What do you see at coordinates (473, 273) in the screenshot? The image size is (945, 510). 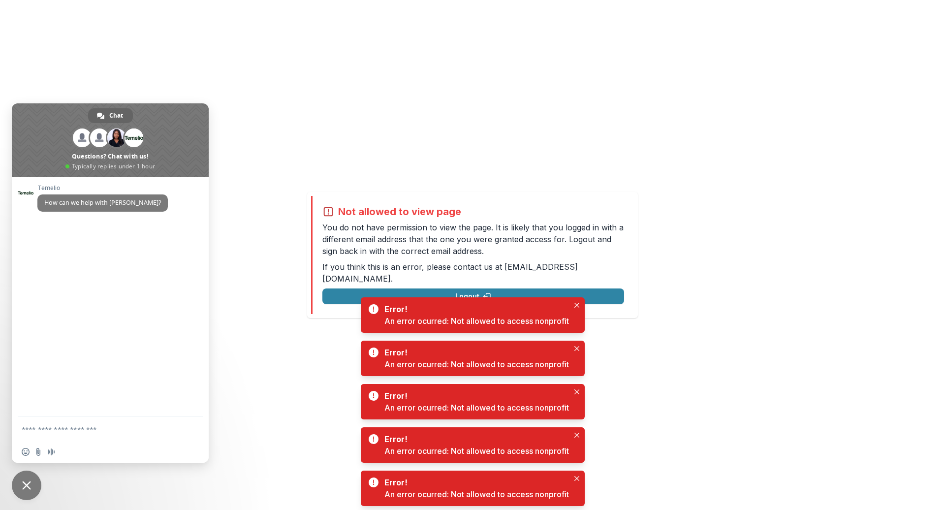 I see `p: If you think this is an error, please contact us at .` at bounding box center [473, 273].